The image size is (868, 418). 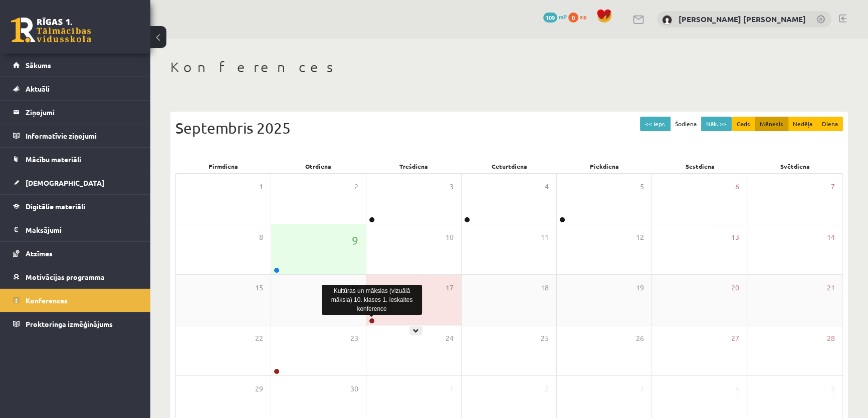 I want to click on span: Proktoringa izmēģinājums, so click(x=69, y=324).